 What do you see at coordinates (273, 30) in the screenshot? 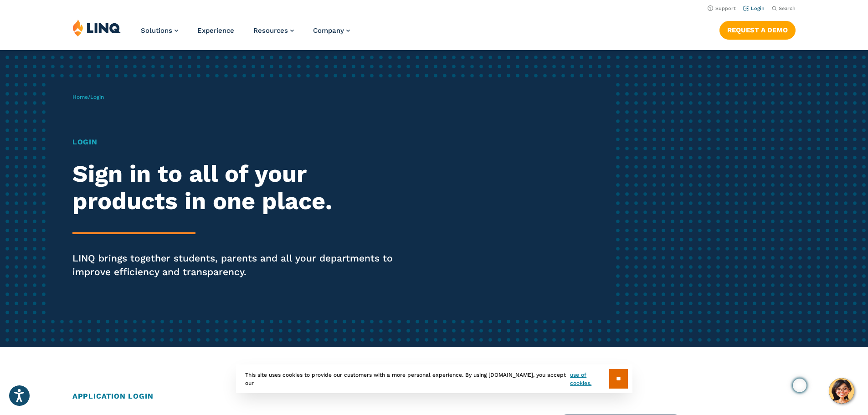
I see `a: Resources` at bounding box center [273, 30].